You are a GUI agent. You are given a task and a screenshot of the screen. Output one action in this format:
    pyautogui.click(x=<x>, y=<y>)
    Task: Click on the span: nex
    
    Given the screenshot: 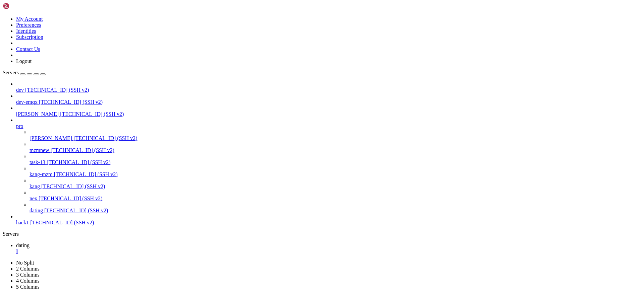 What is the action you would take?
    pyautogui.click(x=33, y=198)
    